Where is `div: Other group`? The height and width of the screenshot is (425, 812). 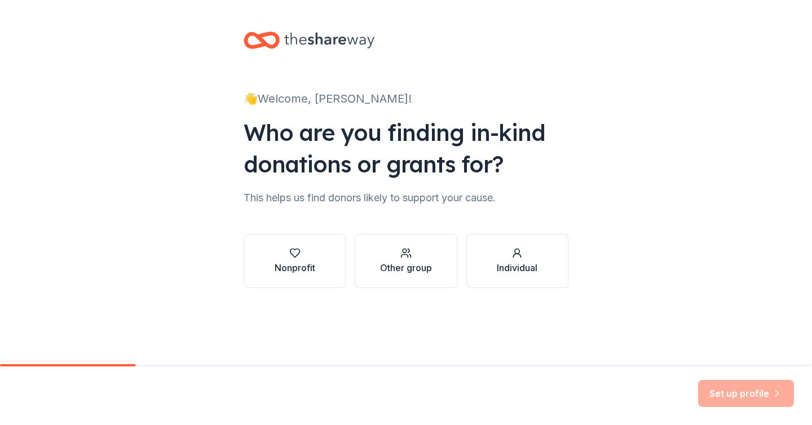 div: Other group is located at coordinates (406, 268).